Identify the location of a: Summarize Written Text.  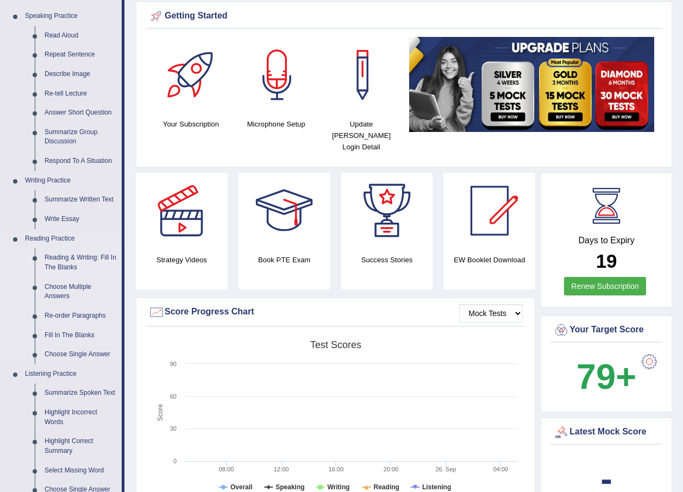
(80, 200).